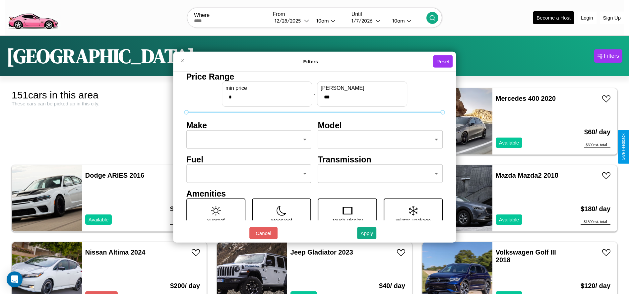  What do you see at coordinates (595, 209) in the screenshot?
I see `h3: $ 180 / day` at bounding box center [595, 209].